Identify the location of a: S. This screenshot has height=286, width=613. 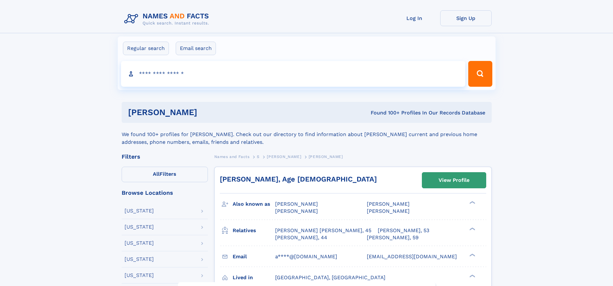
(258, 156).